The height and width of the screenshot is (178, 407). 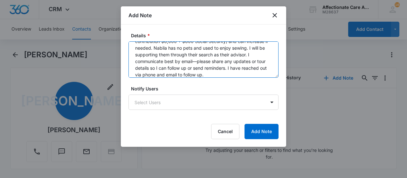 What do you see at coordinates (261, 131) in the screenshot?
I see `button: Add Note` at bounding box center [261, 131].